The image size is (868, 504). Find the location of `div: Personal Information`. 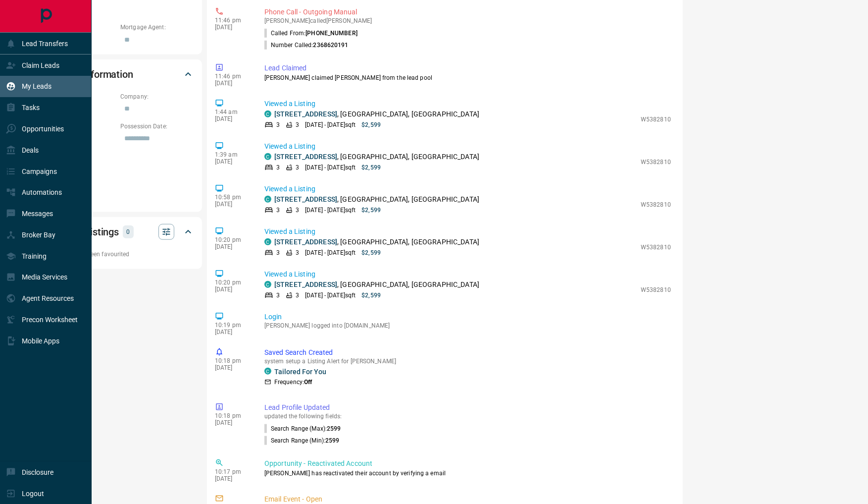

div: Personal Information is located at coordinates (117, 74).